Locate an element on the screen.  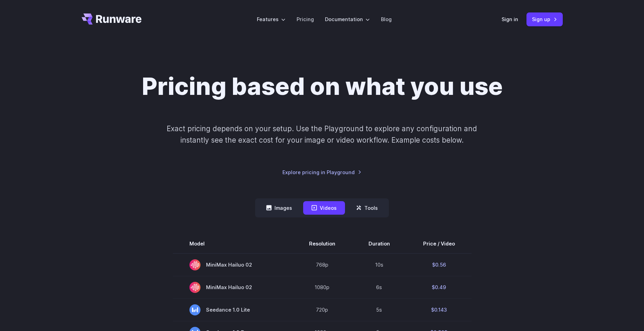
button: Tools is located at coordinates (367, 208).